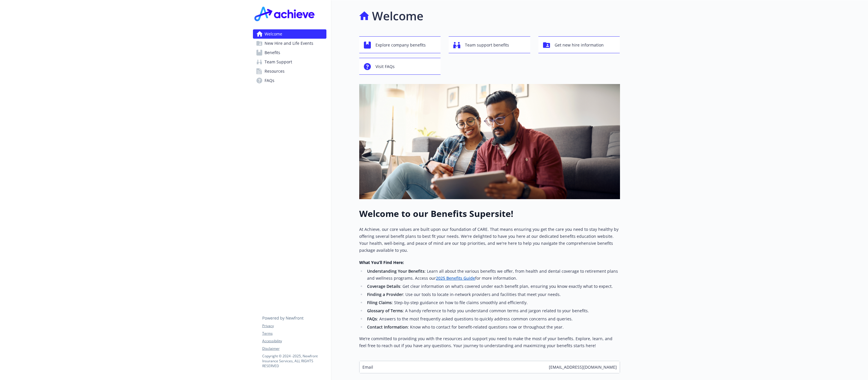 Image resolution: width=868 pixels, height=380 pixels. I want to click on strong: Glossary of Terms, so click(385, 310).